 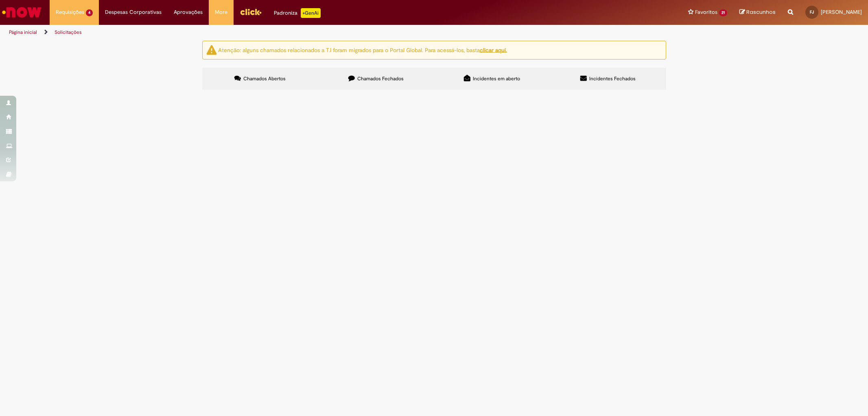 I want to click on span: Despesas Corporativas, so click(x=133, y=12).